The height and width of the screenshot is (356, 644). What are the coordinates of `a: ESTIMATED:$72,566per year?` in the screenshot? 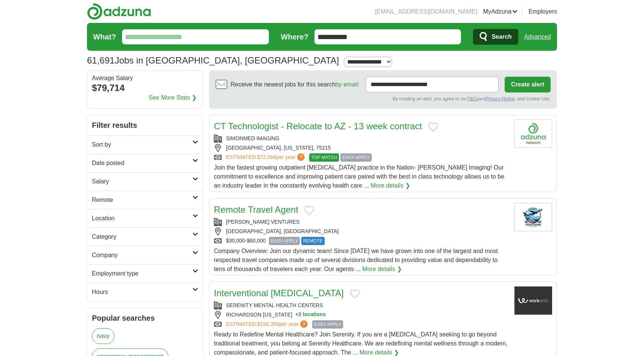 It's located at (266, 158).